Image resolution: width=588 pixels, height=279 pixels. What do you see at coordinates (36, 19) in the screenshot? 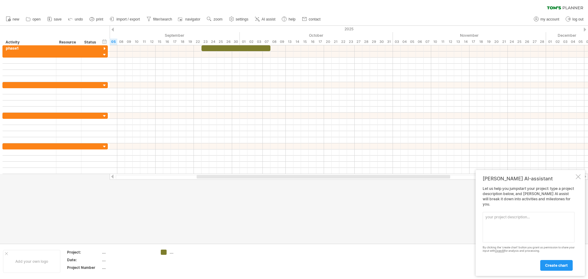
I see `span: open` at bounding box center [36, 19].